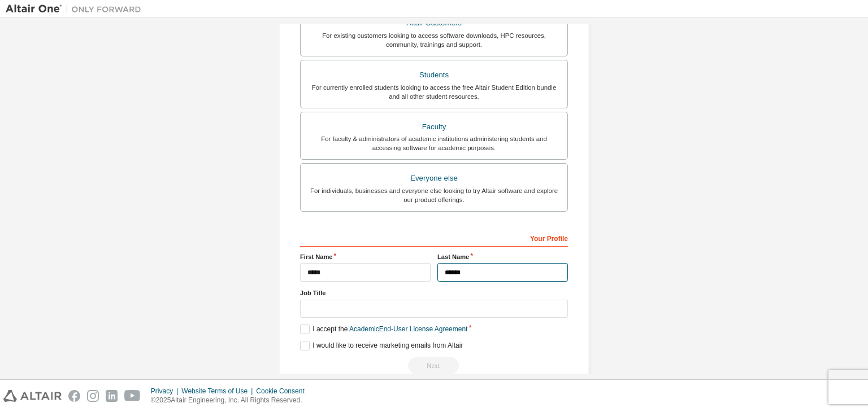 This screenshot has height=412, width=868. I want to click on div: Website Terms of Use, so click(218, 391).